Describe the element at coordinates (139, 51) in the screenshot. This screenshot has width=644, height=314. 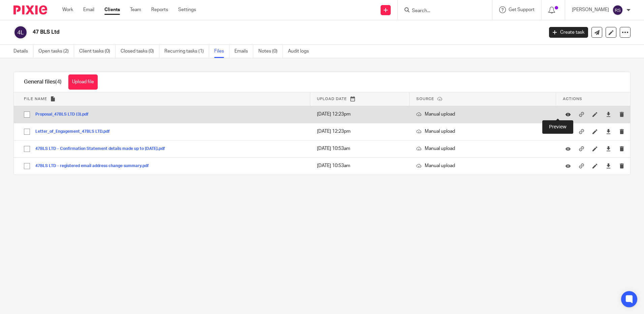
I see `a: Closed tasks (0)` at that location.